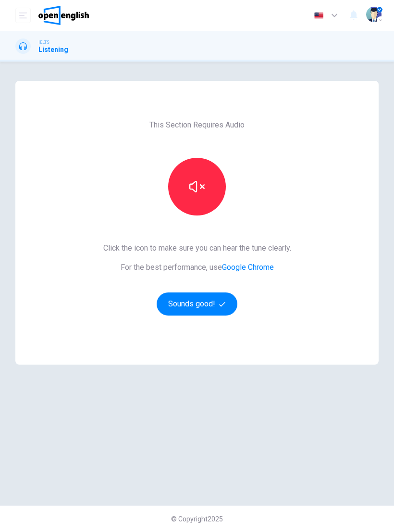  Describe the element at coordinates (318, 15) in the screenshot. I see `img: en` at that location.